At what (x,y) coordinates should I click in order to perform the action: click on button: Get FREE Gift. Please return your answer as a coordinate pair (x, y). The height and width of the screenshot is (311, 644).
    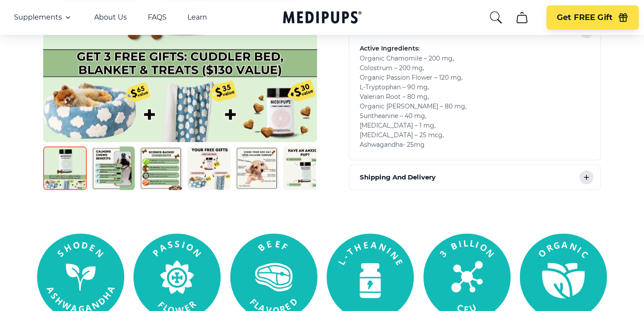
    Looking at the image, I should click on (592, 17).